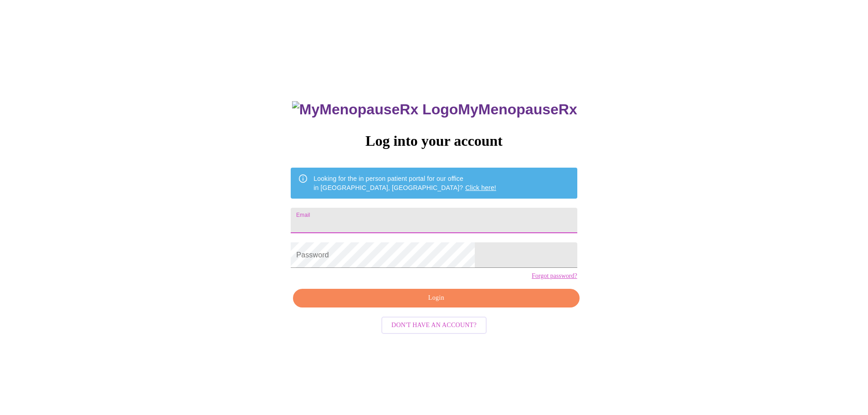  Describe the element at coordinates (434, 325) in the screenshot. I see `button: Don't have an account?` at that location.